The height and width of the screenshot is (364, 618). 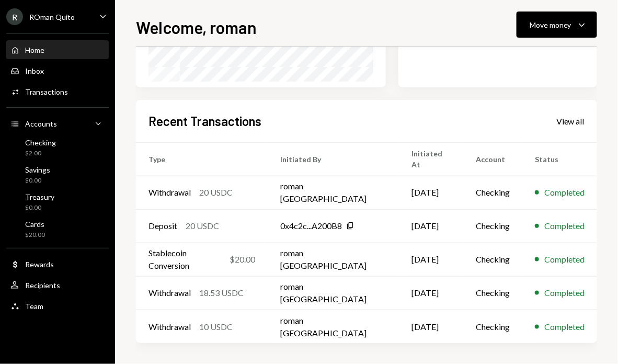 What do you see at coordinates (37, 169) in the screenshot?
I see `div: Savings` at bounding box center [37, 169].